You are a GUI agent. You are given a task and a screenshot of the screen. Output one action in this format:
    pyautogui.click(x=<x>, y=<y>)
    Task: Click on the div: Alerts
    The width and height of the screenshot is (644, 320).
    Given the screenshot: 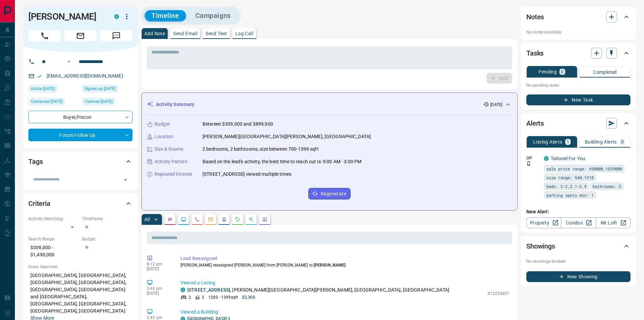 What is the action you would take?
    pyautogui.click(x=578, y=123)
    